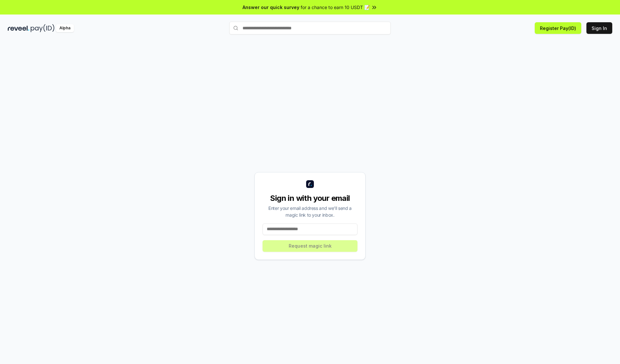 This screenshot has height=364, width=620. Describe the element at coordinates (271, 7) in the screenshot. I see `span: Answer our quick survey` at that location.